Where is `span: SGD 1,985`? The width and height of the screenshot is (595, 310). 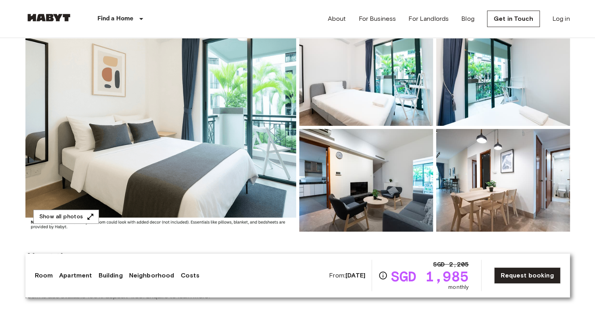
span: SGD 1,985 is located at coordinates (430, 276).